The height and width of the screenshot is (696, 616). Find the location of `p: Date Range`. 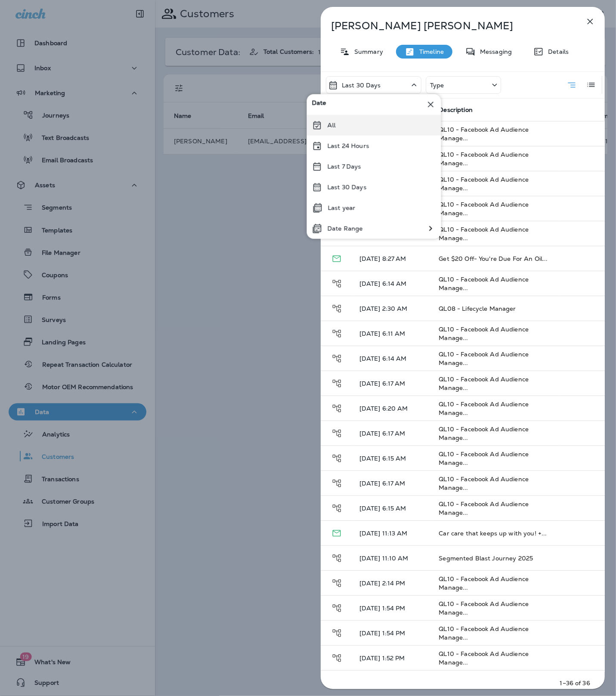

p: Date Range is located at coordinates (345, 229).